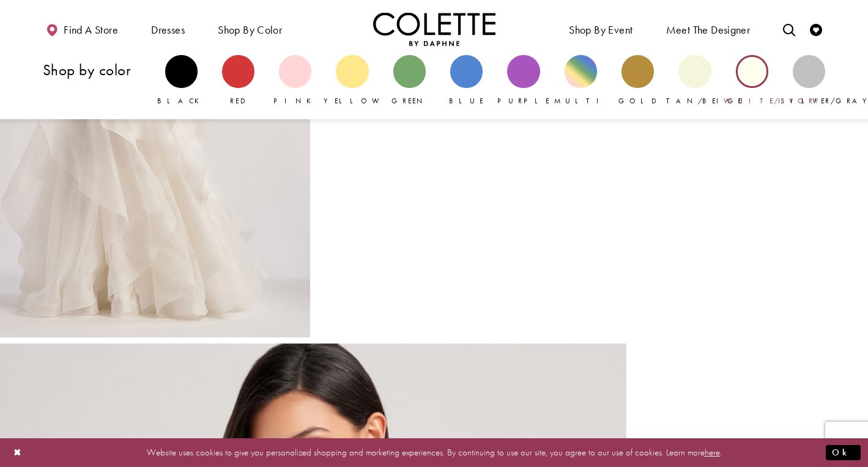 The height and width of the screenshot is (467, 868). What do you see at coordinates (82, 29) in the screenshot?
I see `a: Find a store` at bounding box center [82, 29].